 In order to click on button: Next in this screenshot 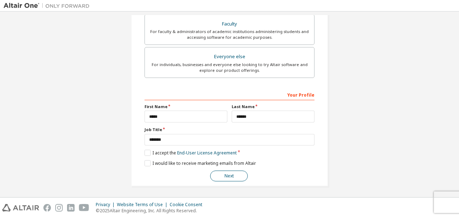, I will do `click(229, 176)`.